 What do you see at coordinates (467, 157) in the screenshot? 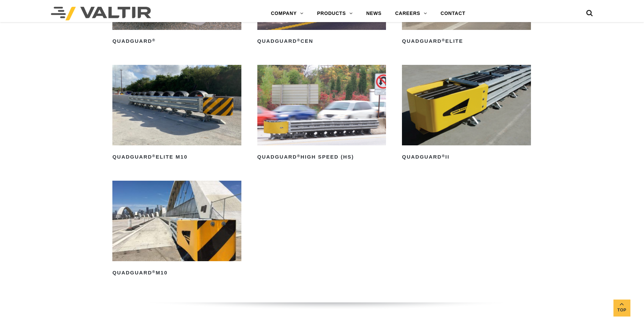
I see `h2: QuadGuard II` at bounding box center [467, 157].